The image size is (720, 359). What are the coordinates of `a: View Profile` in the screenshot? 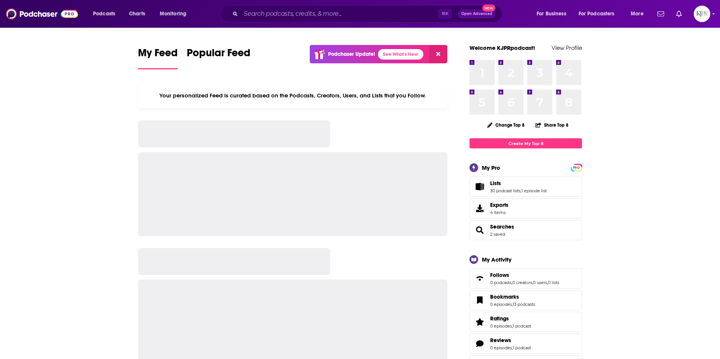 It's located at (566, 48).